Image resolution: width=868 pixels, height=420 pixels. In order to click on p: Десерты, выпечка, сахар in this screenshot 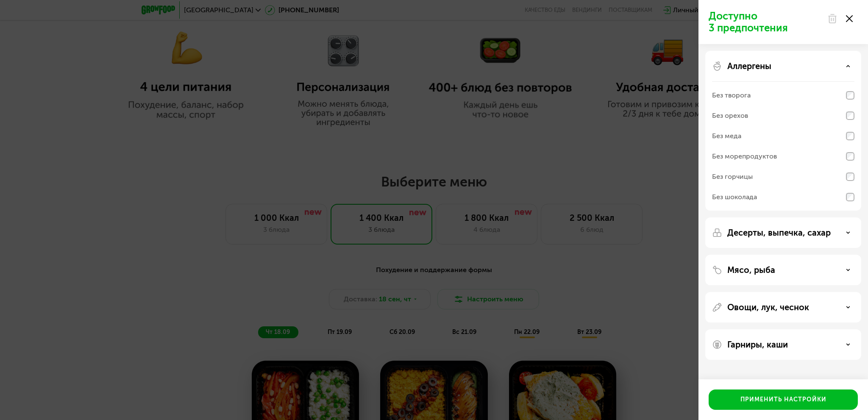, I will do `click(779, 233)`.